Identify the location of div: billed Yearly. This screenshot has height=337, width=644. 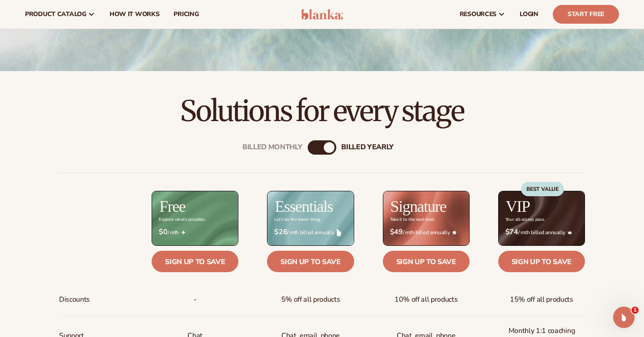
(367, 148).